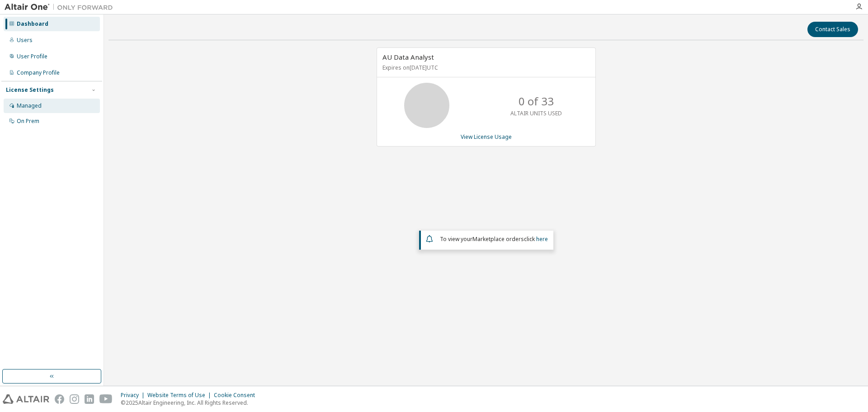  What do you see at coordinates (190, 402) in the screenshot?
I see `p: © 2025 Altair Engineering, Inc. All Rights Reserved.` at bounding box center [190, 402].